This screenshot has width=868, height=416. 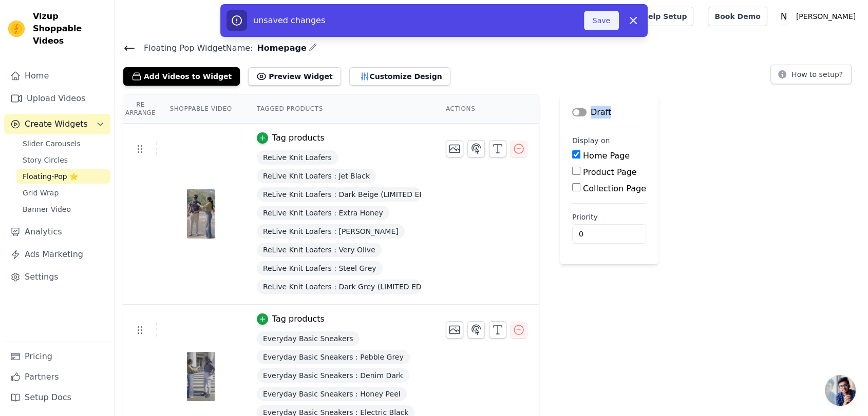 I want to click on a: Slider Carousels, so click(x=63, y=144).